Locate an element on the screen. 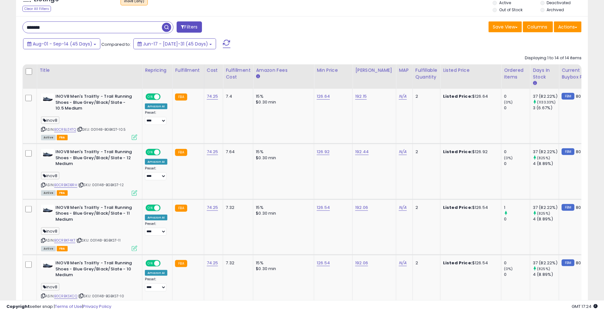 The width and height of the screenshot is (604, 313). button: Save View is located at coordinates (505, 27).